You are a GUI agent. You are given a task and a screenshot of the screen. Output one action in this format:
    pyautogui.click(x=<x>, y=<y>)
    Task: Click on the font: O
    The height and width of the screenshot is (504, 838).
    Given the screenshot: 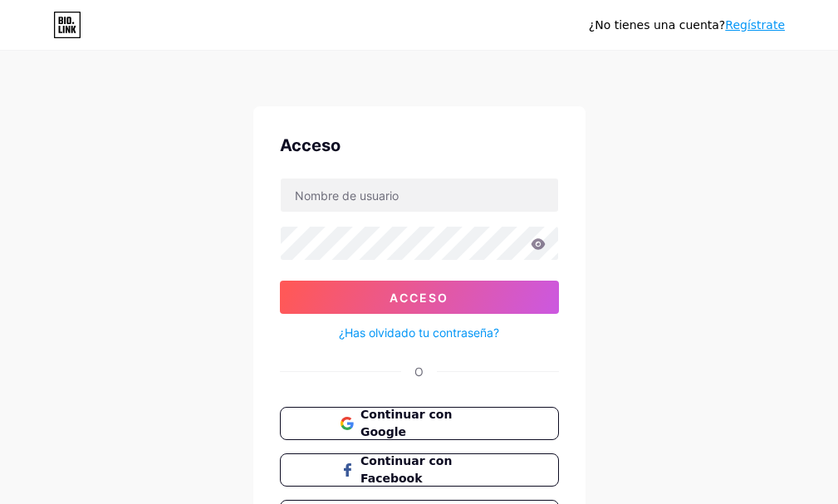 What is the action you would take?
    pyautogui.click(x=419, y=371)
    